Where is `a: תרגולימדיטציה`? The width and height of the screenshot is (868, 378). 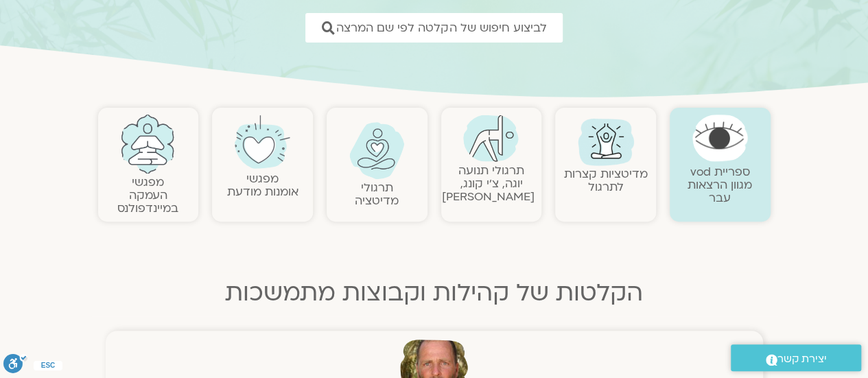 a: תרגולימדיטציה is located at coordinates (377, 194).